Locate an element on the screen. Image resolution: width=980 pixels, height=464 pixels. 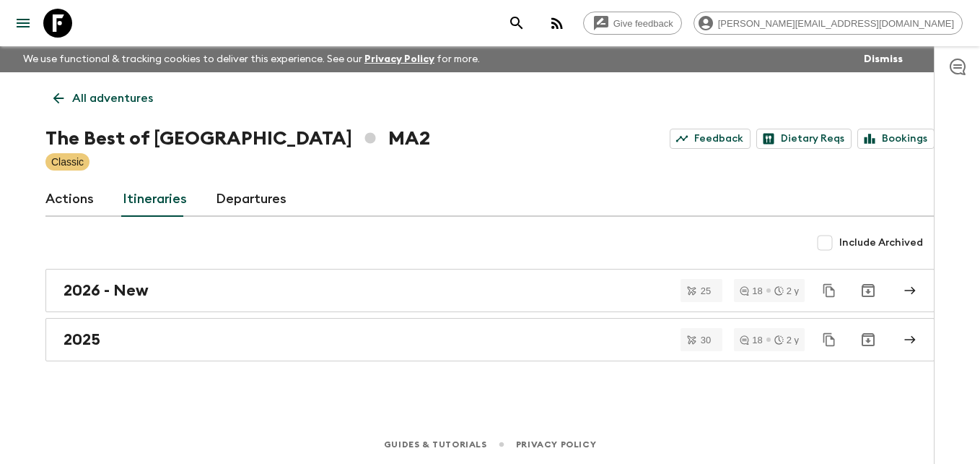
a: Guides & Tutorials is located at coordinates (435, 444).